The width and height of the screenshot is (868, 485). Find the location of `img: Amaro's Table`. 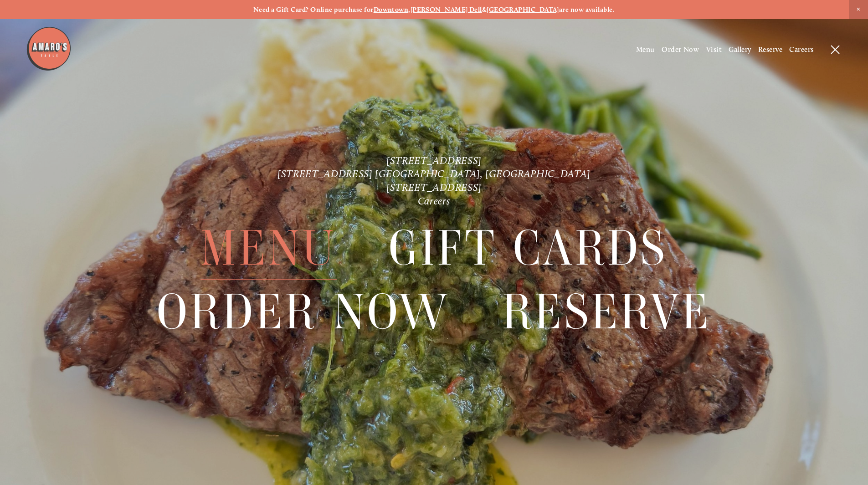

img: Amaro's Table is located at coordinates (48, 48).